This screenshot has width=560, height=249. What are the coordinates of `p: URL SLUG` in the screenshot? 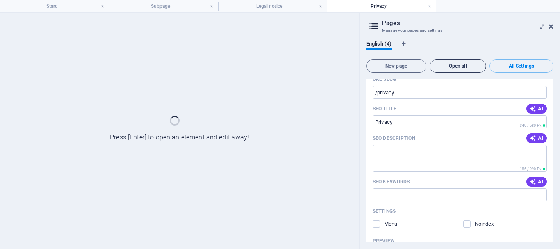 It's located at (384, 79).